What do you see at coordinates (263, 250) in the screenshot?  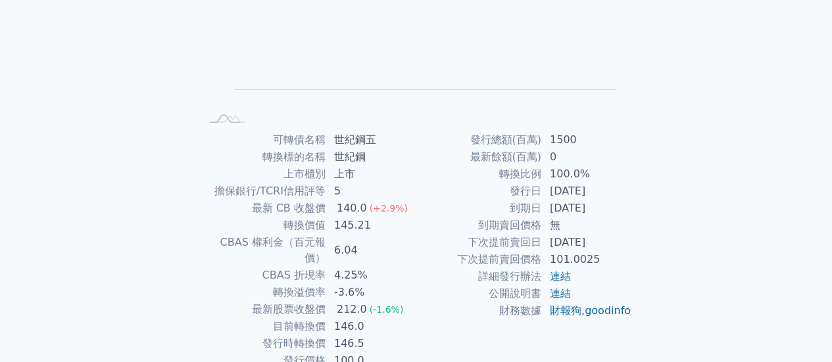 I see `td: CBAS 權利金（百元報價）` at bounding box center [263, 250].